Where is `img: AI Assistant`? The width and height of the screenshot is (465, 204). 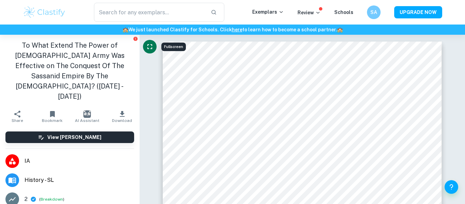 img: AI Assistant is located at coordinates (87, 114).